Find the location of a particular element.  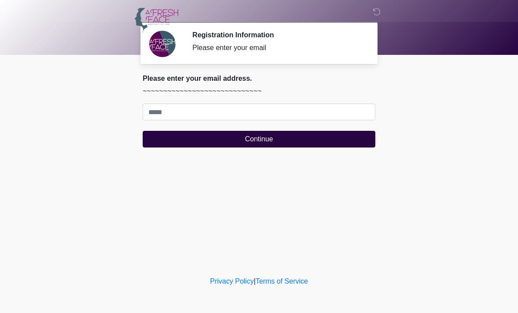

a: Terms of Service is located at coordinates (281, 281).